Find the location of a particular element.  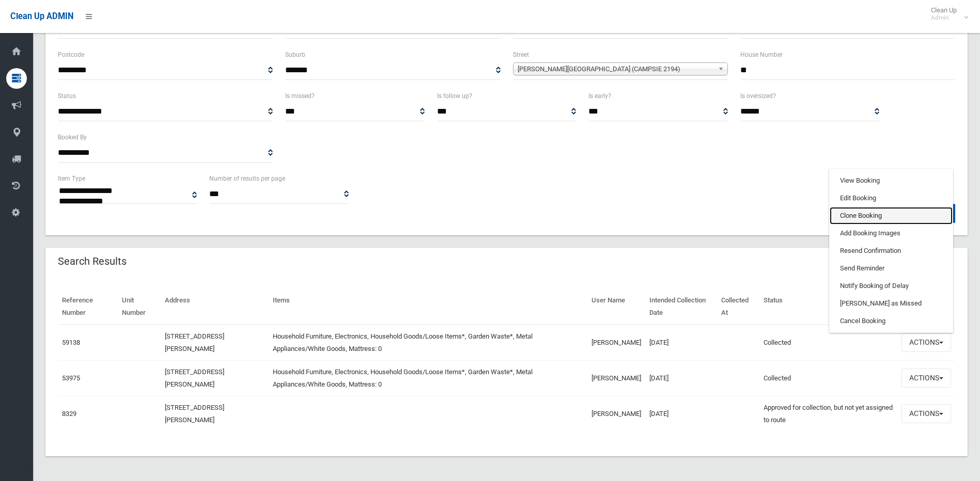

td: Approved for collection, but not yet assigned to route is located at coordinates (828, 414).